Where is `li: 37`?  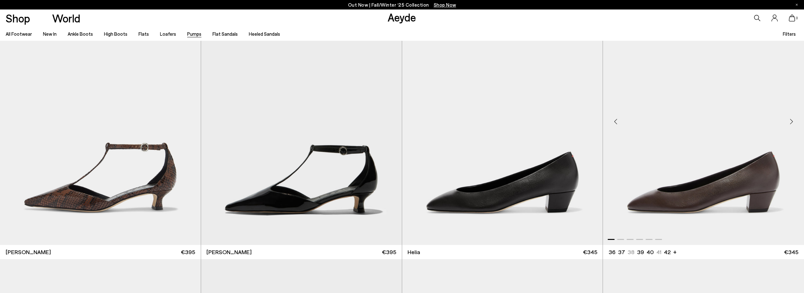
li: 37 is located at coordinates (622, 252).